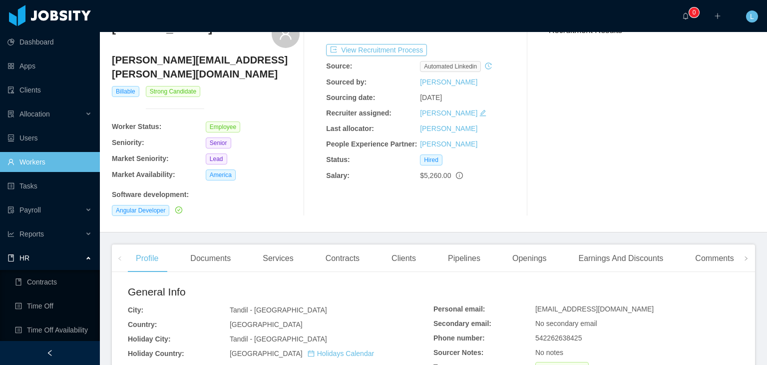 This screenshot has height=365, width=767. What do you see at coordinates (464, 258) in the screenshot?
I see `div: Pipelines` at bounding box center [464, 258].